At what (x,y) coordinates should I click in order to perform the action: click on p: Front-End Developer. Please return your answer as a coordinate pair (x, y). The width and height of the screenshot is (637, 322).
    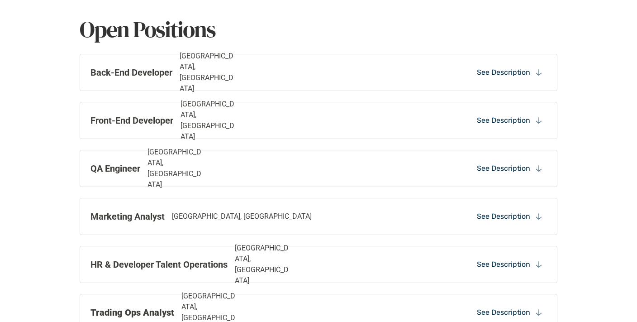
    Looking at the image, I should click on (132, 120).